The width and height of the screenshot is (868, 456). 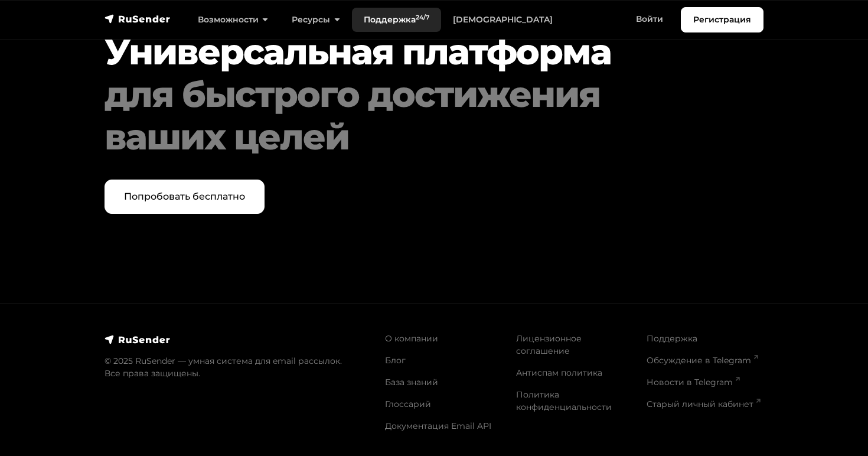 What do you see at coordinates (703, 405) in the screenshot?
I see `a: Старый личный кабинет` at bounding box center [703, 405].